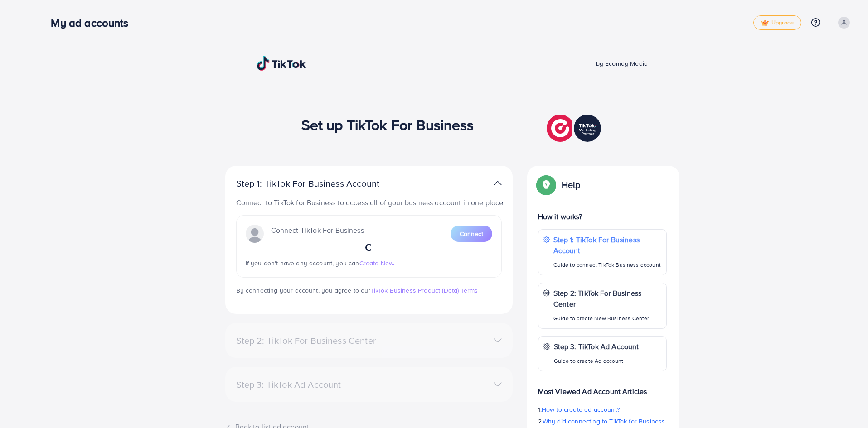 This screenshot has height=428, width=868. Describe the element at coordinates (597, 361) in the screenshot. I see `p: Guide to create Ad account` at that location.